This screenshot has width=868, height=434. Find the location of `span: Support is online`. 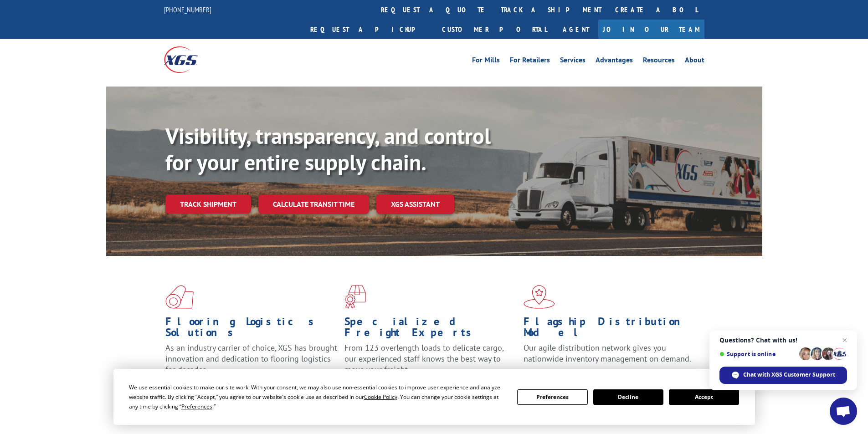

span: Support is online is located at coordinates (758, 354).